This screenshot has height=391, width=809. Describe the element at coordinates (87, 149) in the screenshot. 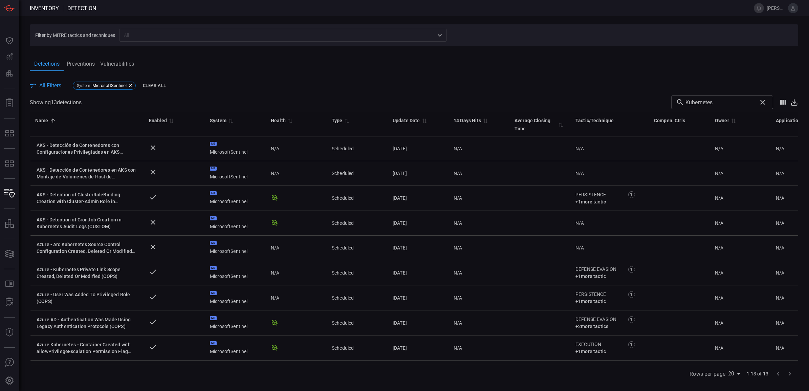

I see `div: AKS - Detección de Contenedores con Configuraciones Privilegiadas en AKS (CUSTOM)` at that location.